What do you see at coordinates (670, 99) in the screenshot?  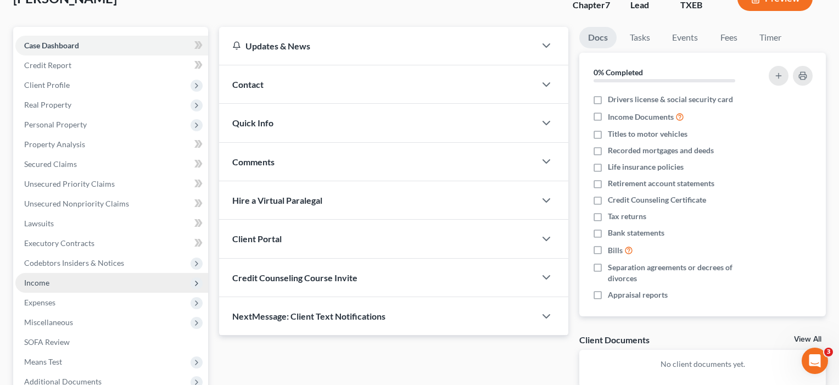 I see `span: Drivers license & social security card` at bounding box center [670, 99].